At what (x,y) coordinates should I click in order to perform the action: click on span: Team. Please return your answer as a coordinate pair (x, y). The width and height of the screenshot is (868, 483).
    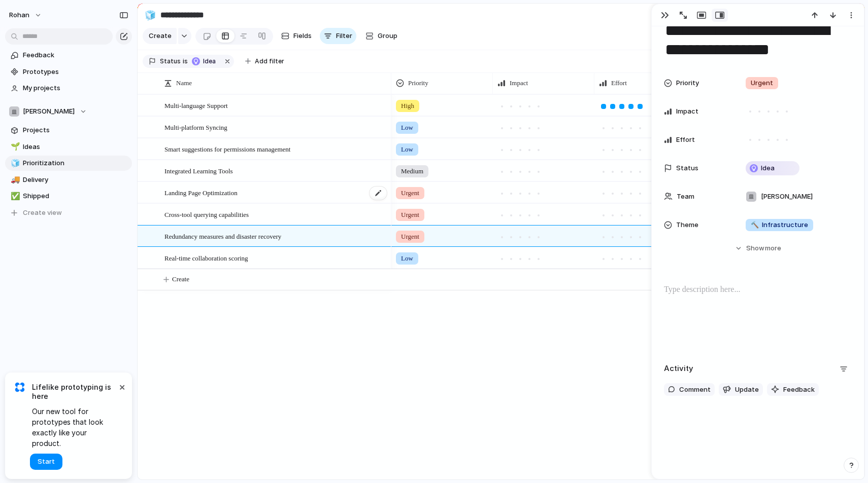
    Looking at the image, I should click on (685, 197).